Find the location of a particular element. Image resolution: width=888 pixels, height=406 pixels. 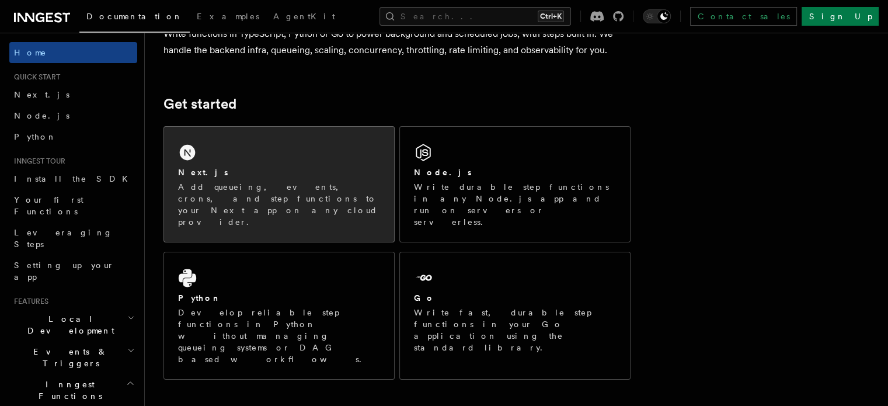

span: Home is located at coordinates (30, 53).